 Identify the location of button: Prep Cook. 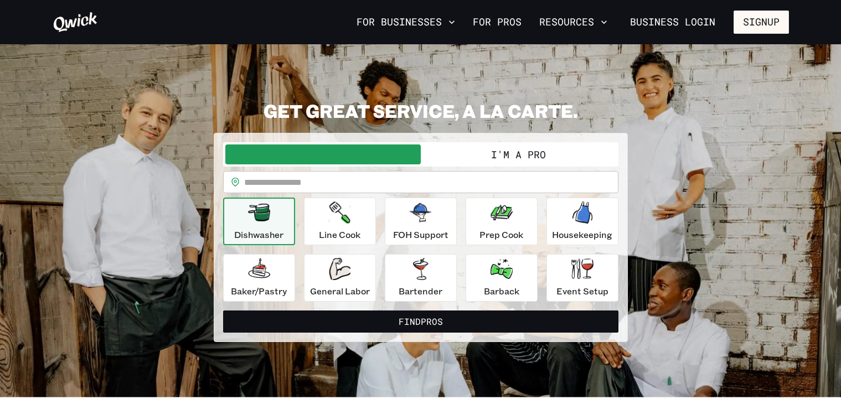
(502, 222).